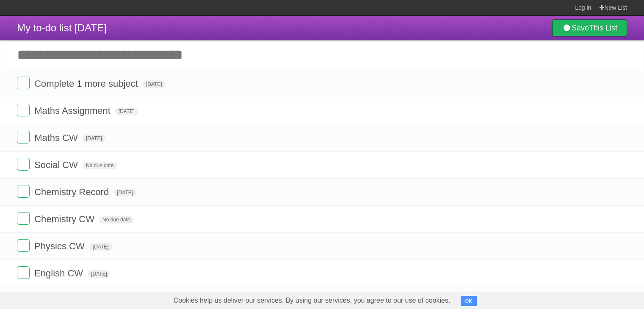 The image size is (644, 309). I want to click on button: OK, so click(468, 301).